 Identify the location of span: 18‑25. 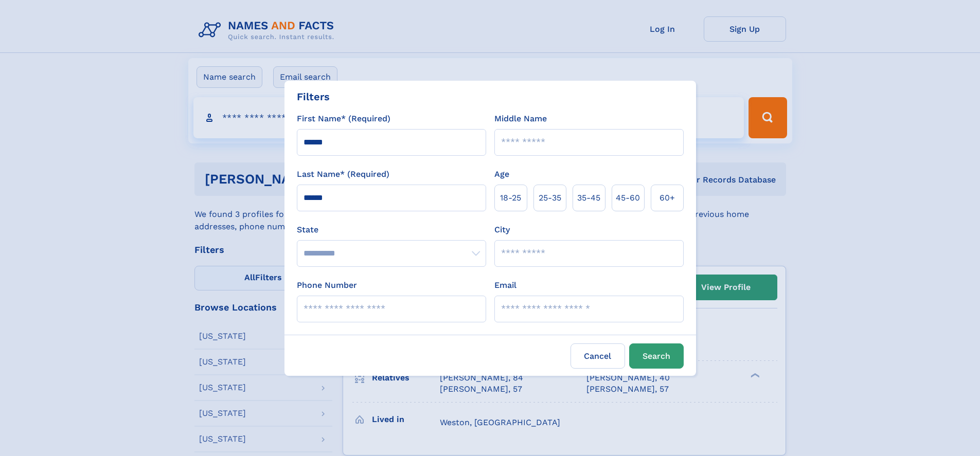
(511, 198).